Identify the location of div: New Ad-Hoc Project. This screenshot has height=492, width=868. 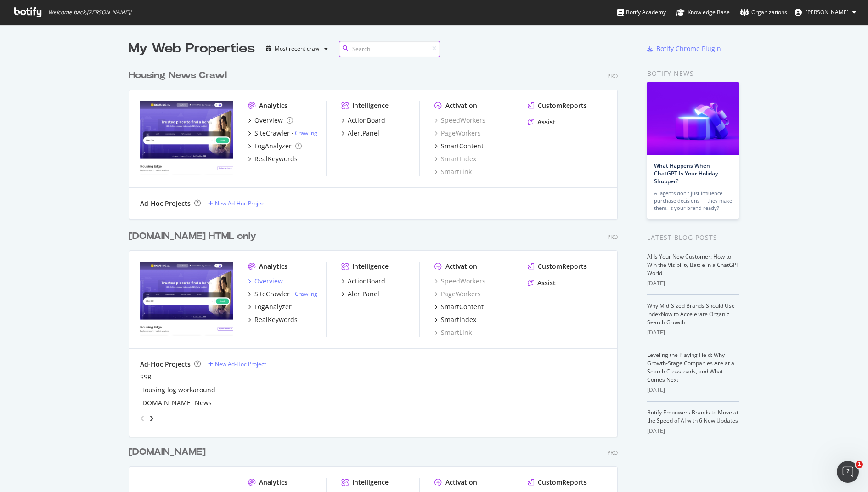
(240, 364).